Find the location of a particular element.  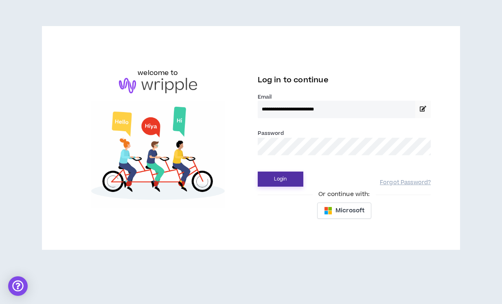

h6: welcome to is located at coordinates (157, 73).